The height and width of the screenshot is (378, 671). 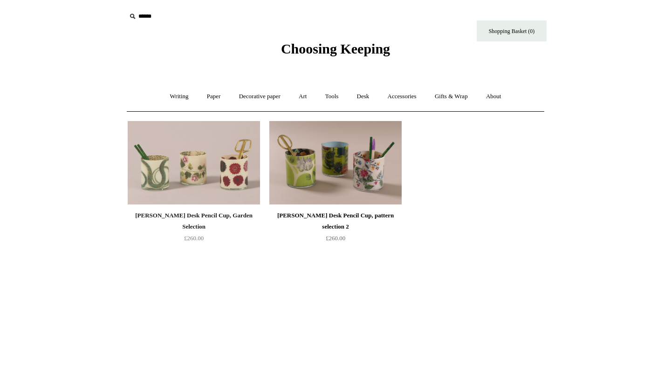 What do you see at coordinates (512, 31) in the screenshot?
I see `a: Shopping Basket (0)` at bounding box center [512, 31].